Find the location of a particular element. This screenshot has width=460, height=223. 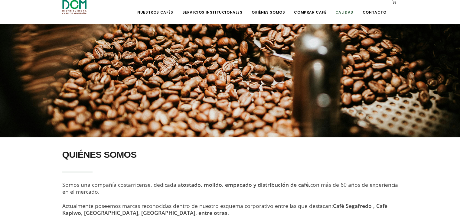

span: Actualmente poseemos marcas reconocidas dentro de nuestro esquema corporativo entre las que desta... is located at coordinates (225, 209).